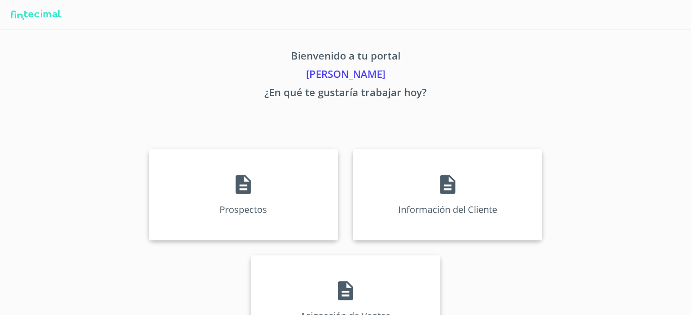  Describe the element at coordinates (243, 209) in the screenshot. I see `p: Prospectos` at that location.